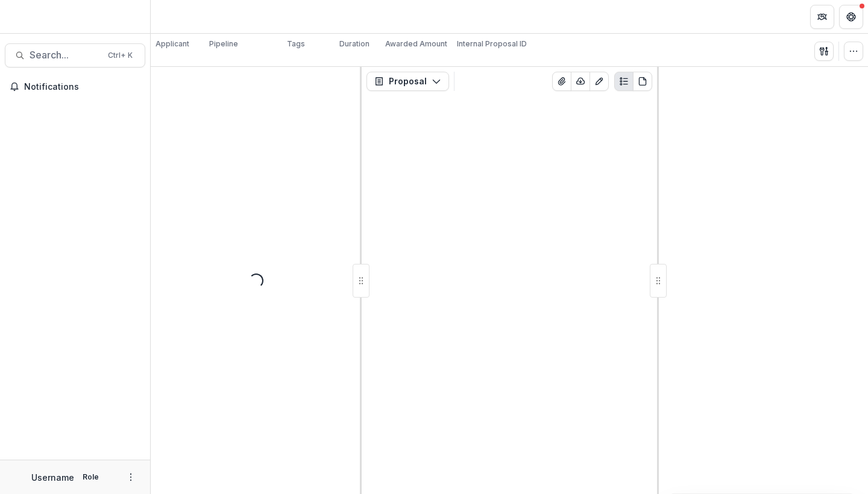  What do you see at coordinates (851, 17) in the screenshot?
I see `button: Get Help` at bounding box center [851, 17].